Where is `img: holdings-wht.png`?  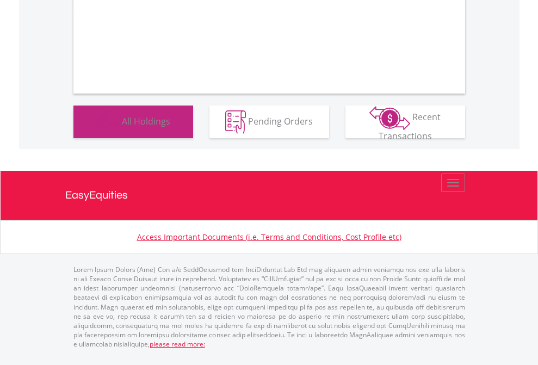
img: holdings-wht.png is located at coordinates (108, 122).